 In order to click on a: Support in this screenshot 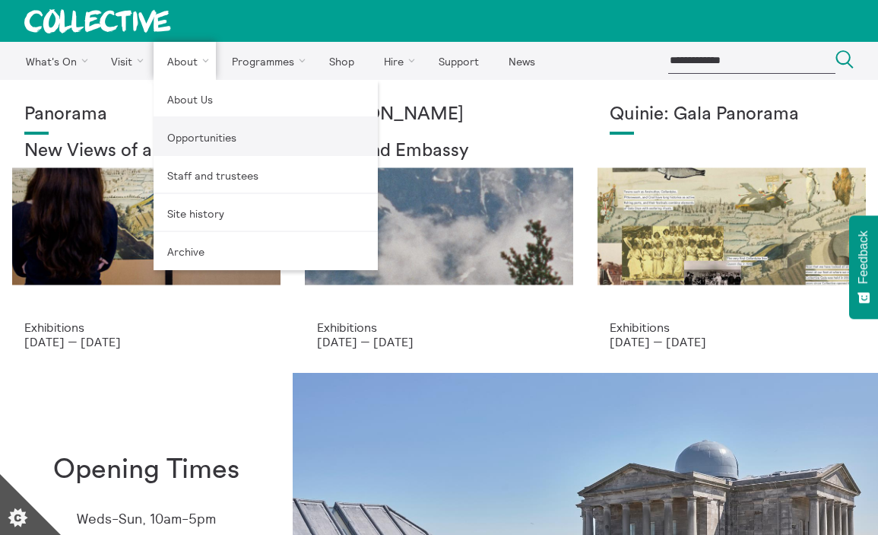, I will do `click(459, 61)`.